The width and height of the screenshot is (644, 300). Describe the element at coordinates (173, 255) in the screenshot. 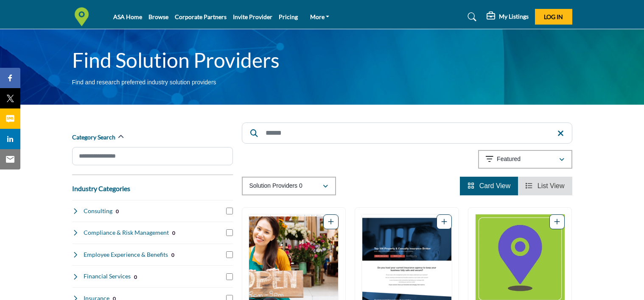

I see `div: 0 Results For Employee Experience & Benefits` at that location.